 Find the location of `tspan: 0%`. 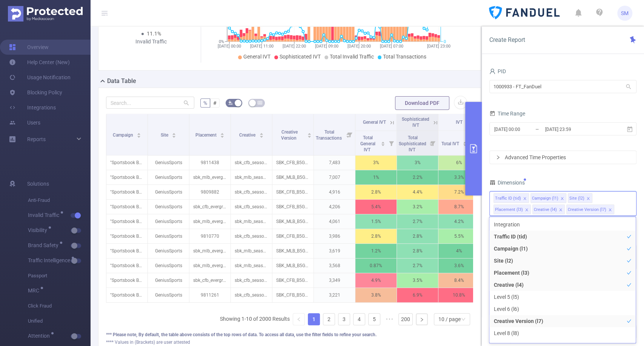

tspan: 0% is located at coordinates (222, 42).